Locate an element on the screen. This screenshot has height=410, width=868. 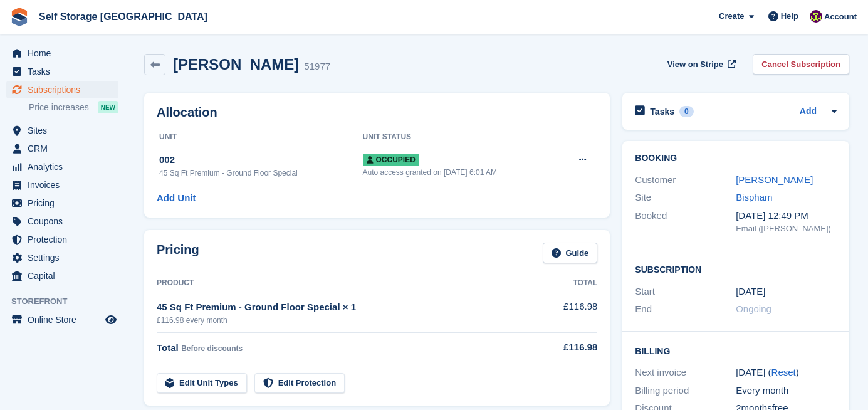
span: View on Stripe is located at coordinates (695, 65).